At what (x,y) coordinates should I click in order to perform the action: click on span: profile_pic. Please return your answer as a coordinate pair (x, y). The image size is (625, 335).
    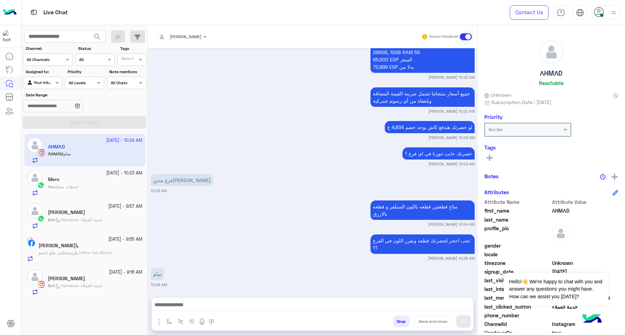
    Looking at the image, I should click on (517, 233).